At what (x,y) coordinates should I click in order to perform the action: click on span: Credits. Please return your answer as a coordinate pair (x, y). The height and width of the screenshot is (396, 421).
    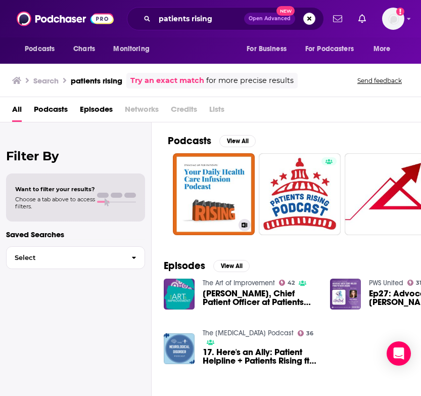
    Looking at the image, I should click on (184, 111).